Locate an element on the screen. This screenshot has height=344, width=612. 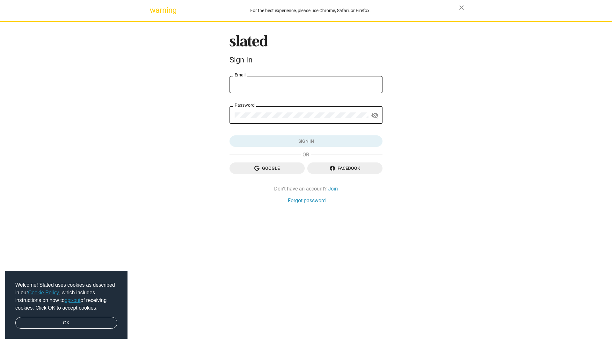
button: Google is located at coordinates (267, 168).